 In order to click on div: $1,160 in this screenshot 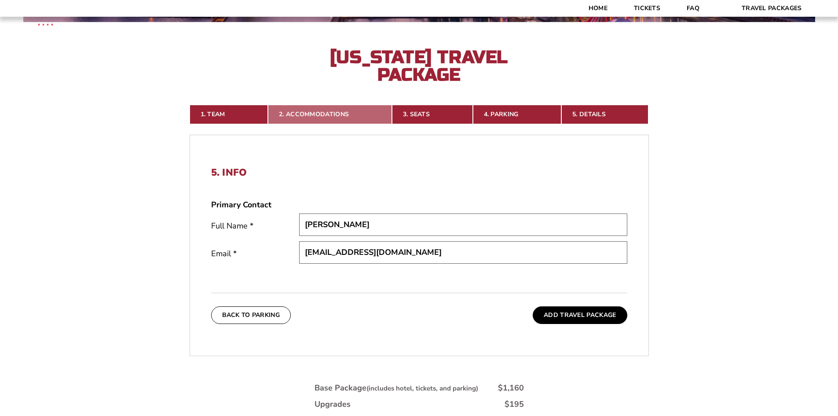, I will do `click(511, 387)`.